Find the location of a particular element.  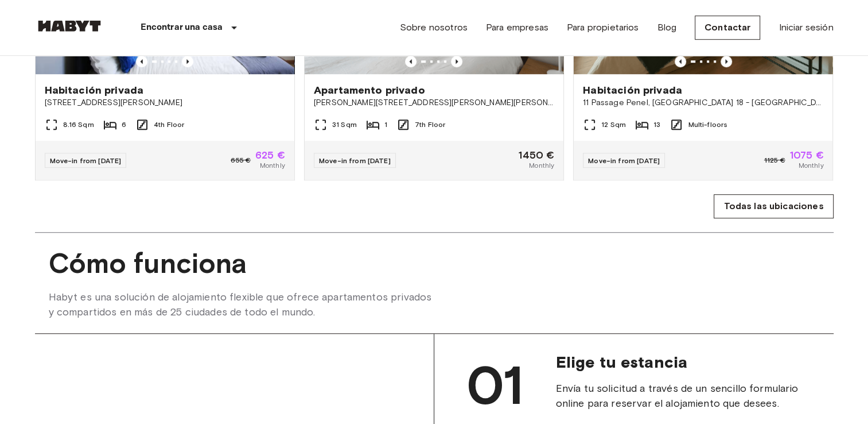

p: Encontrar una casa is located at coordinates (182, 27).